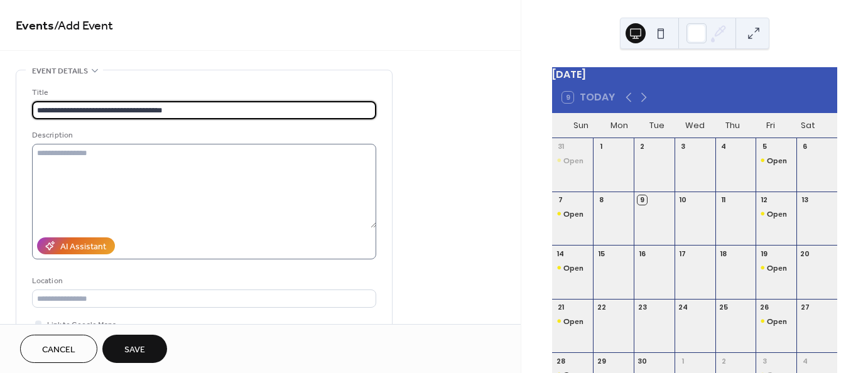  Describe the element at coordinates (560, 199) in the screenshot. I see `div: 7` at that location.